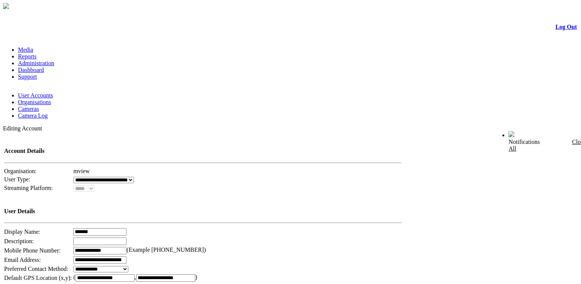 This screenshot has height=284, width=581. I want to click on a: Camera Log, so click(33, 115).